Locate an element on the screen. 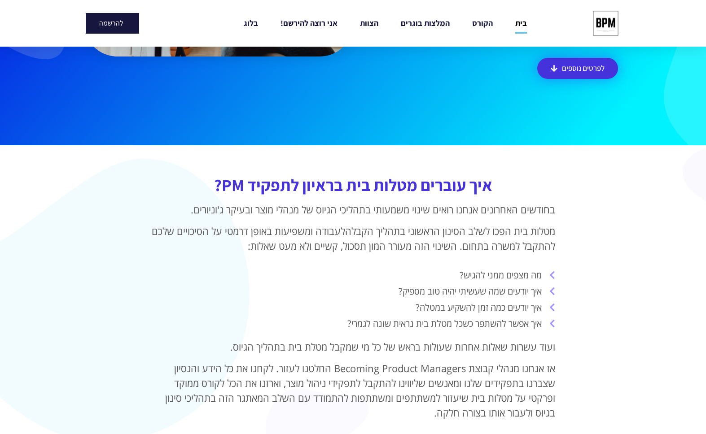  span: מטלות בית הפכו לשלב הסינון הראשוני בתהליך הקבלה is located at coordinates (450, 231).